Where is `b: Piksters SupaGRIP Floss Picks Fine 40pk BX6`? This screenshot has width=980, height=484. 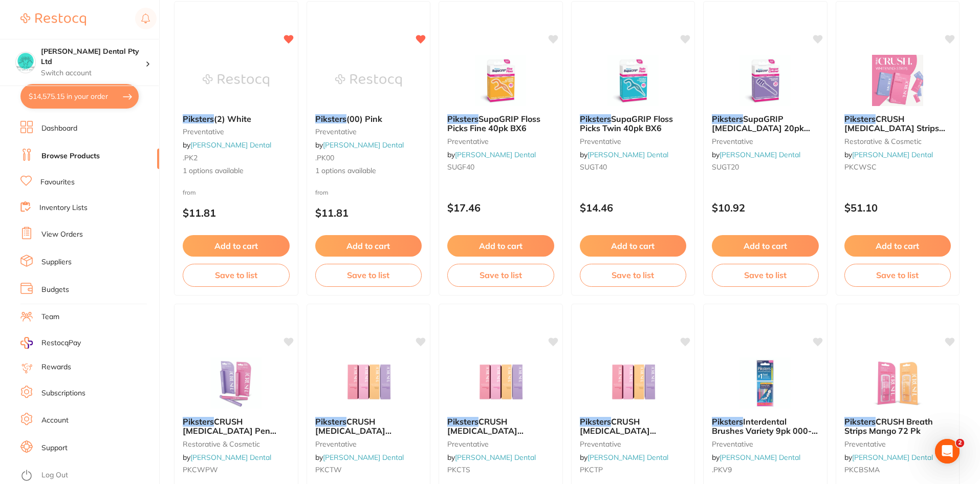
b: Piksters SupaGRIP Floss Picks Fine 40pk BX6 is located at coordinates (501, 123).